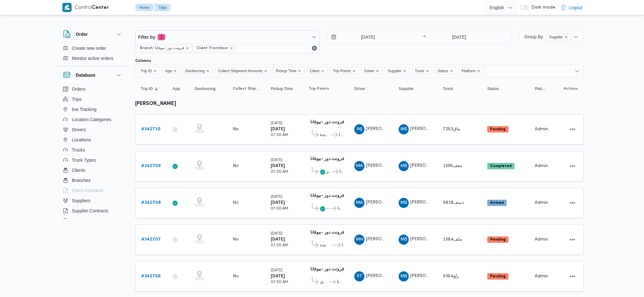 The height and width of the screenshot is (297, 644). What do you see at coordinates (360, 203) in the screenshot?
I see `span: MA` at bounding box center [360, 203].